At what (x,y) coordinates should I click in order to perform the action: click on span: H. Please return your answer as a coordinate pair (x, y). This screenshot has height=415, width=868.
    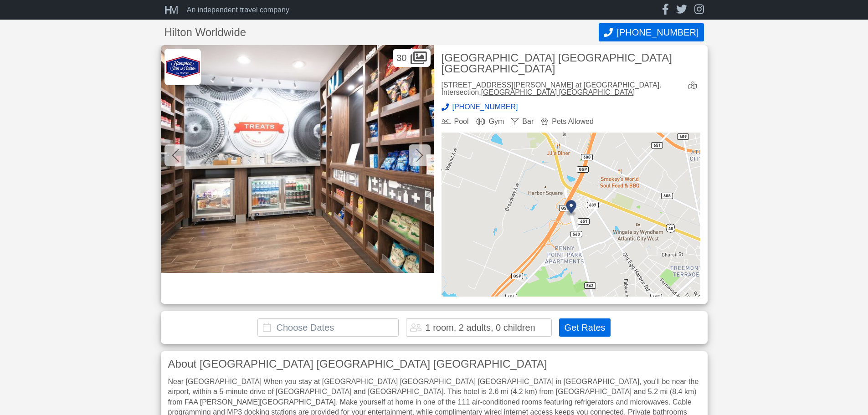
    Looking at the image, I should click on (167, 10).